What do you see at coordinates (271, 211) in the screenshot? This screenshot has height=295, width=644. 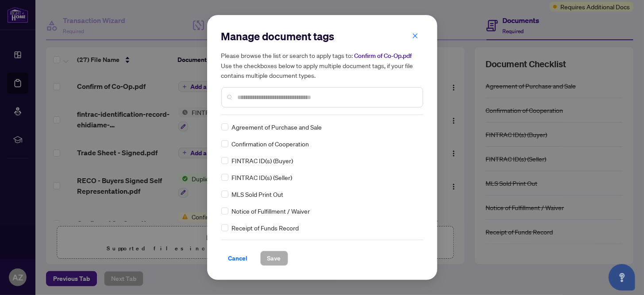 I see `span: Notice of Fulfillment / Waiver` at bounding box center [271, 211].